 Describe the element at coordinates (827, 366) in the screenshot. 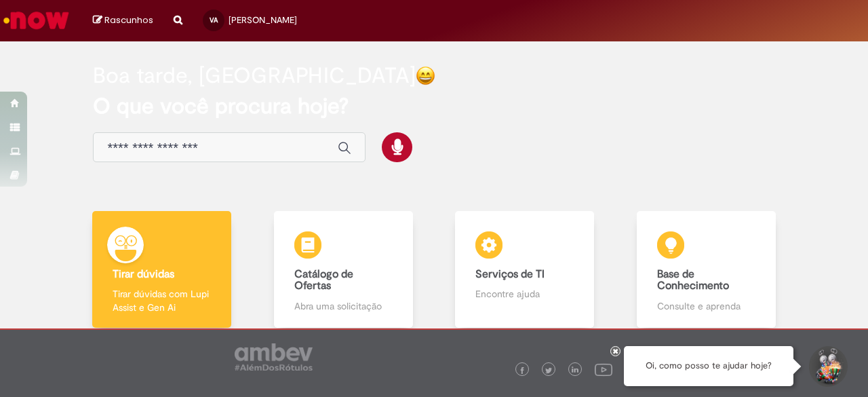

I see `button: Iniciar Conversa de Suporte` at that location.